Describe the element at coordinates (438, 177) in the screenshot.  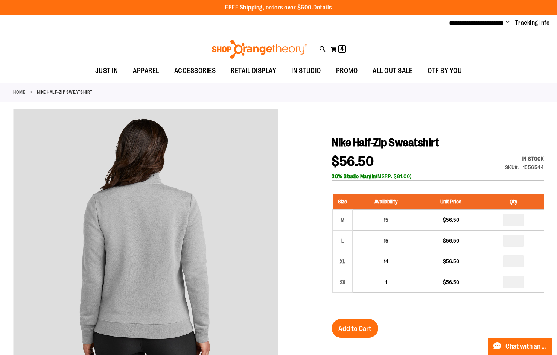
I see `div: (MSRP: $81.00)` at that location.